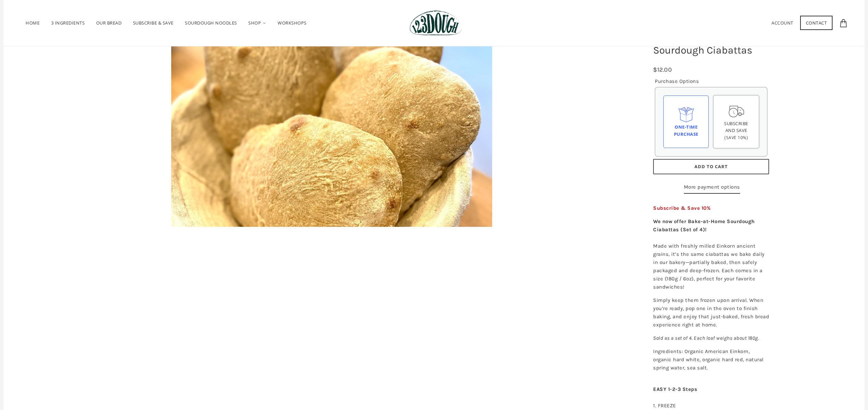 The width and height of the screenshot is (868, 410). I want to click on a: Subscribe & Save, so click(153, 23).